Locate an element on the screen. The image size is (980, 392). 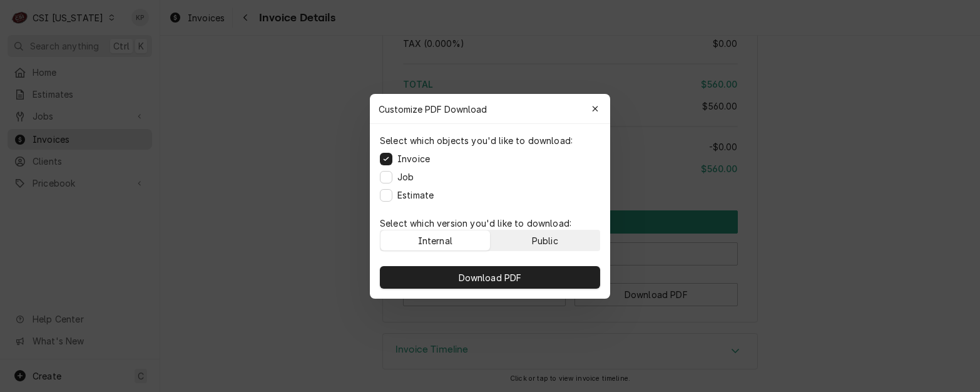
div: Public is located at coordinates (545, 240).